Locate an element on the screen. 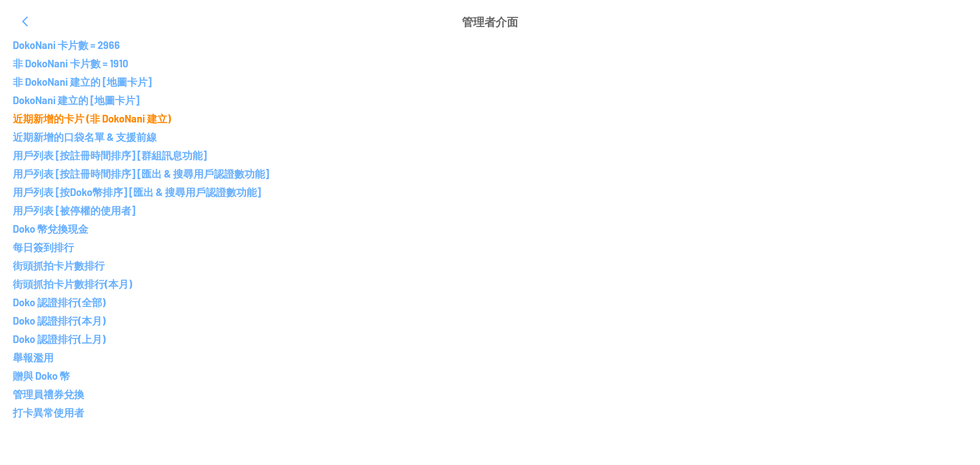  p: 街頭抓拍卡片數排行 is located at coordinates (490, 266).